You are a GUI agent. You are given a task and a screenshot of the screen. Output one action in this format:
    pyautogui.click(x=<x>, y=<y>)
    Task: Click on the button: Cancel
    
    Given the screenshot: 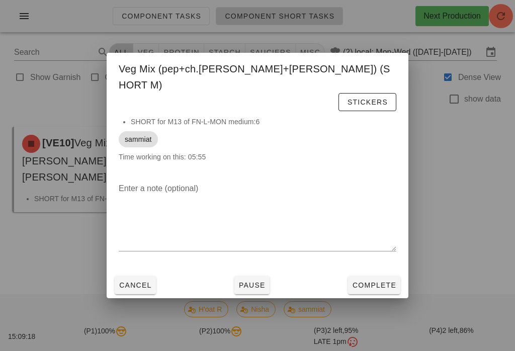 What is the action you would take?
    pyautogui.click(x=135, y=285)
    